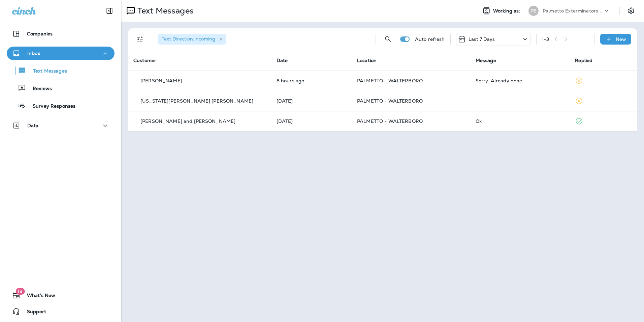  I want to click on button: Data, so click(60, 125).